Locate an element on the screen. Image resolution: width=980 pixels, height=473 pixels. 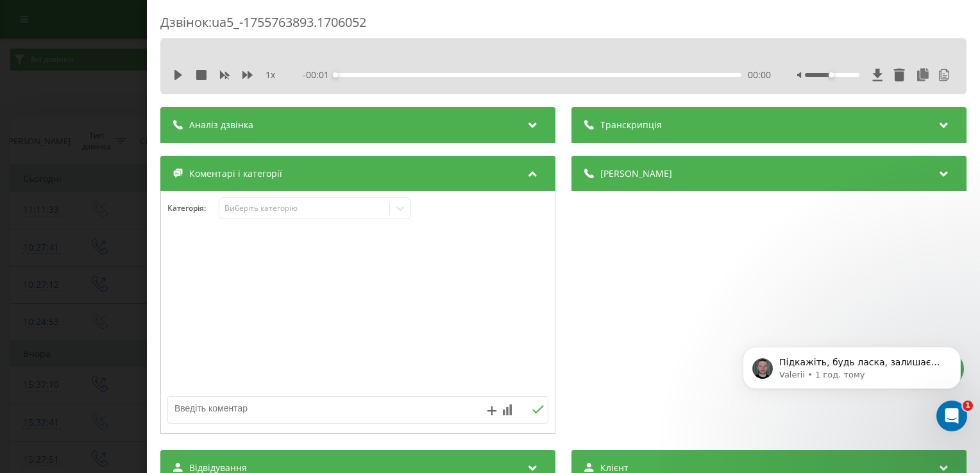
div: Виберіть категорію is located at coordinates (305, 208).